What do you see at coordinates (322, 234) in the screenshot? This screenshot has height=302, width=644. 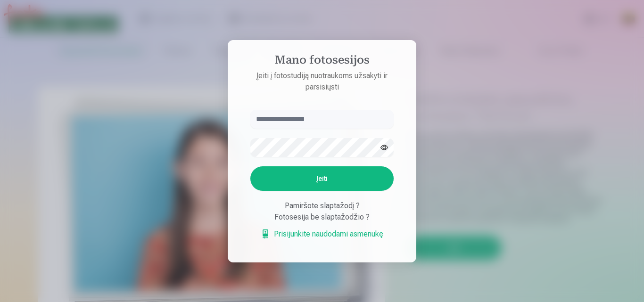 I see `a: Prisijunkite naudodami asmenukę` at bounding box center [322, 234].